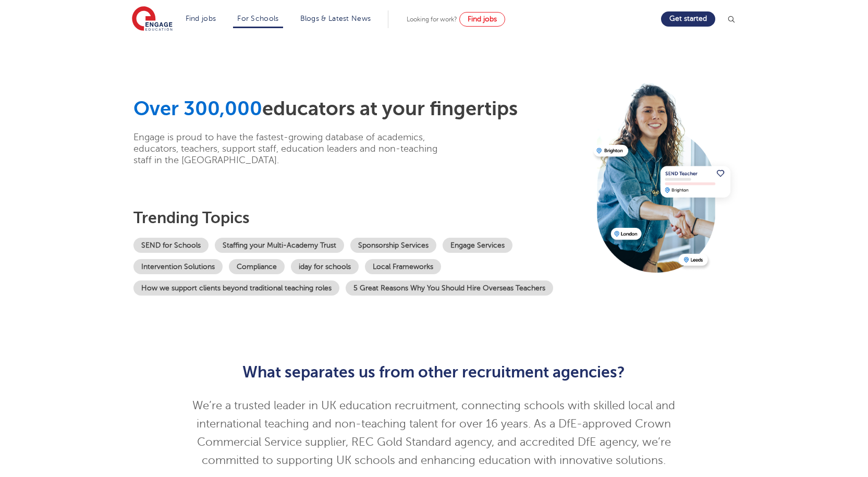 This screenshot has height=477, width=868. What do you see at coordinates (293, 148) in the screenshot?
I see `p: Engage is proud to have the fastest-growing database of academics, educators, teachers, support s...` at bounding box center [293, 148].